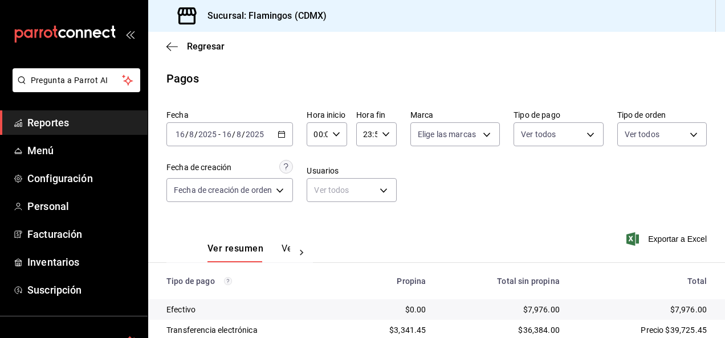  What do you see at coordinates (206, 46) in the screenshot?
I see `span: Regresar` at bounding box center [206, 46].